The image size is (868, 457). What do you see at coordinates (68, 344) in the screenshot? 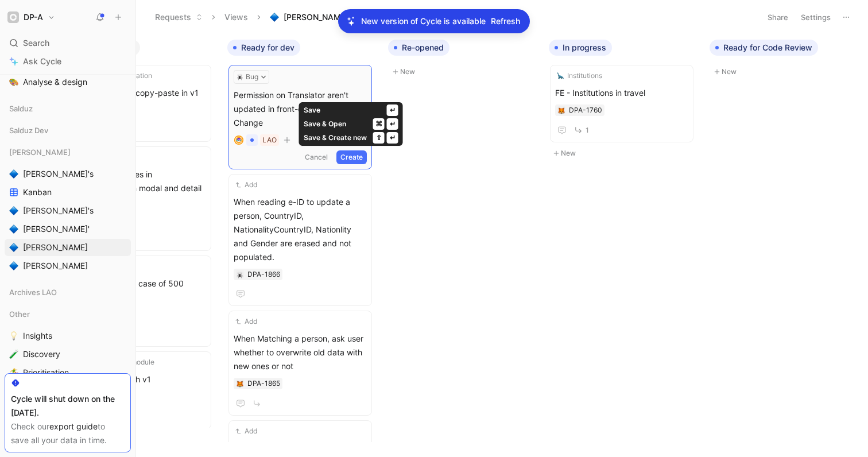
I see `div: Other💡Insights🧪Discovery🏄‍♀️Prioritisation` at bounding box center [68, 344].